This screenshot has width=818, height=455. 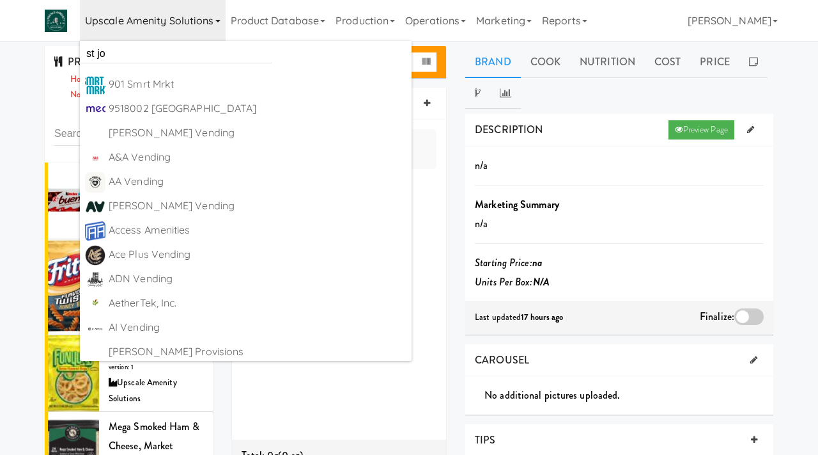 I want to click on img: pbzj0xqistzv78rw17gh.jpg, so click(x=95, y=109).